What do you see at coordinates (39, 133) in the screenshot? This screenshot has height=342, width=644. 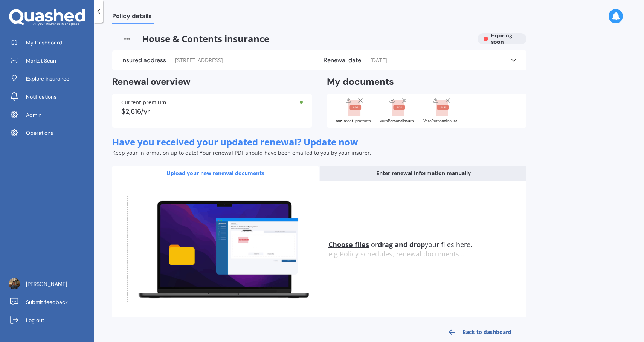 I see `span: Operations` at bounding box center [39, 133].